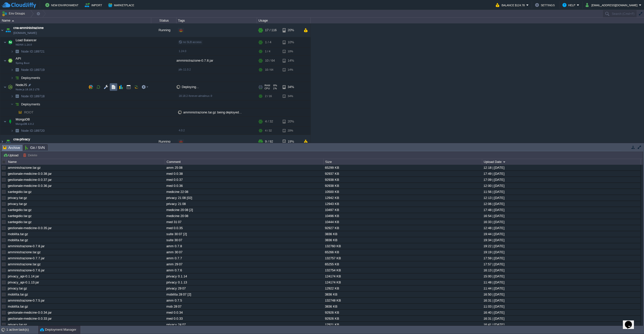 The width and height of the screenshot is (644, 334). I want to click on div: 10496 KB, so click(403, 216).